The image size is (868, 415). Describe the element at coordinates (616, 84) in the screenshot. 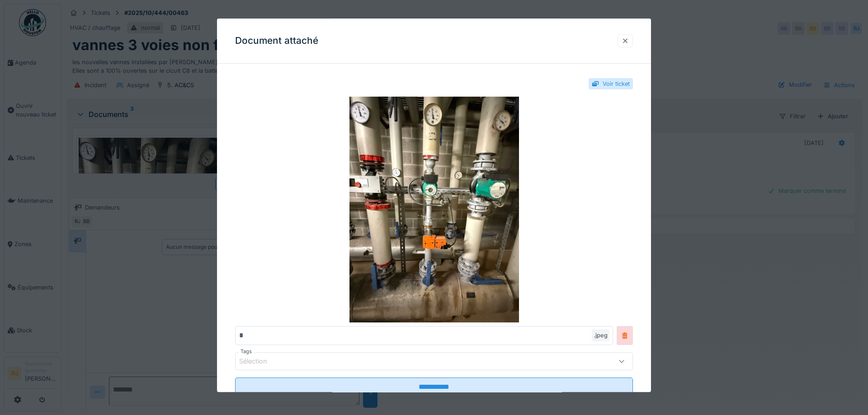

I see `div: Voir ticket` at that location.